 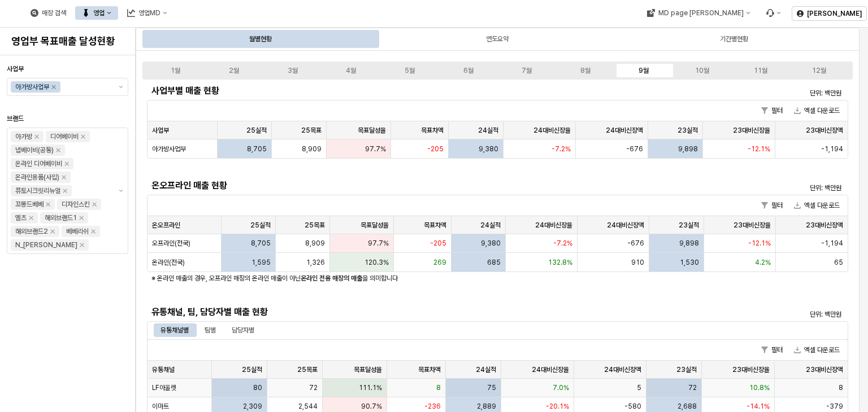 What do you see at coordinates (37, 137) in the screenshot?
I see `div: Remove 아가방` at bounding box center [37, 137].